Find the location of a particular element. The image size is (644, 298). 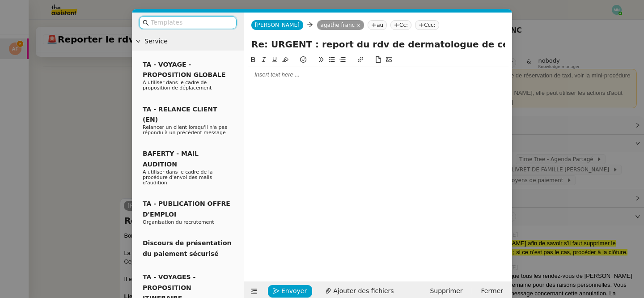

button: Ajouter des fichiers is located at coordinates (359, 291).